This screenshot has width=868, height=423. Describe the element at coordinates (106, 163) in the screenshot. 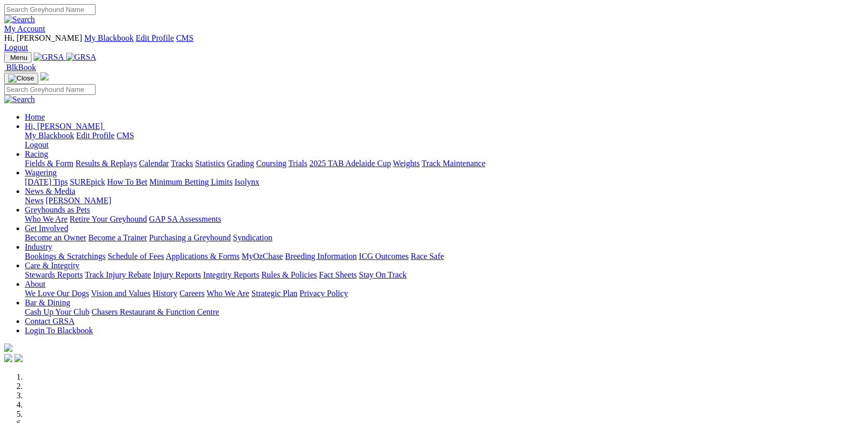

I see `a: Results & Replays` at that location.